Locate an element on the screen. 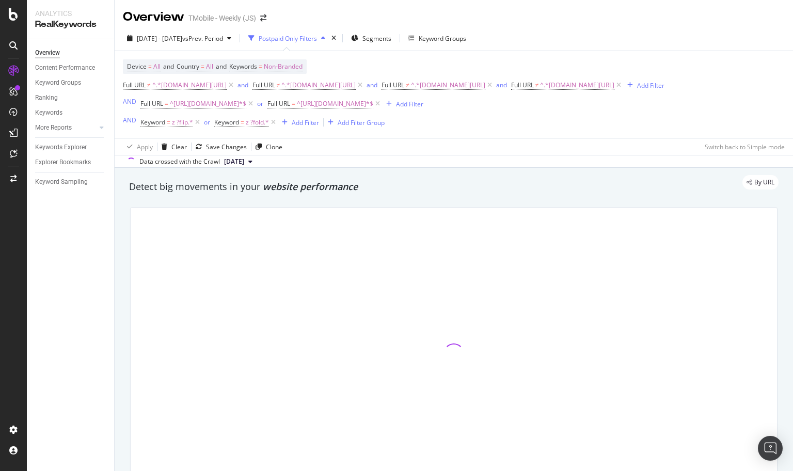 The width and height of the screenshot is (793, 471). button: Clone is located at coordinates (267, 147).